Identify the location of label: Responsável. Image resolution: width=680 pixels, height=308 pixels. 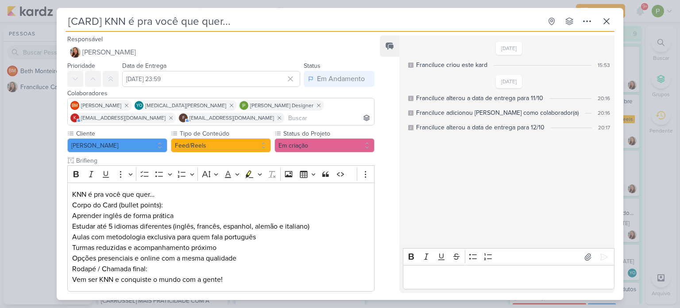
(85, 39).